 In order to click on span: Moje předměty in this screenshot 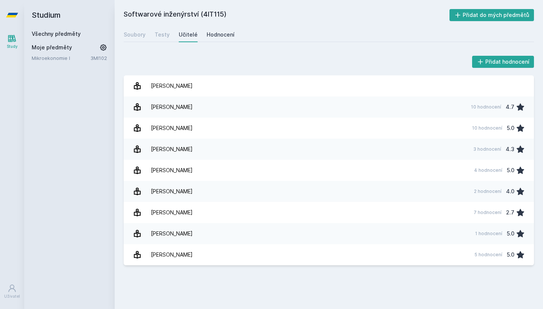, I will do `click(52, 48)`.